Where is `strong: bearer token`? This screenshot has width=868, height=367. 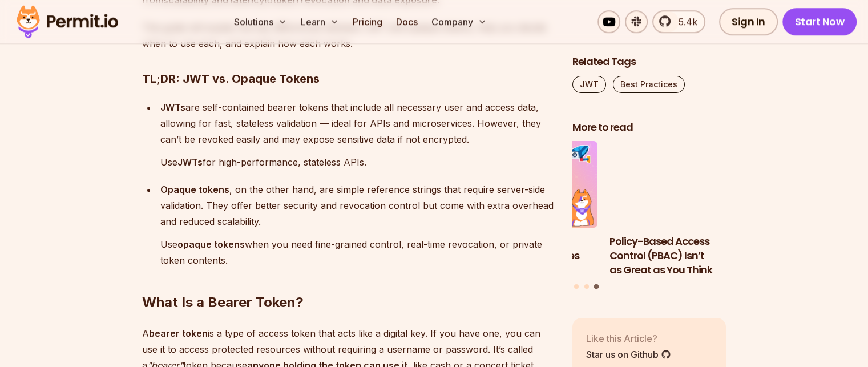 strong: bearer token is located at coordinates (178, 333).